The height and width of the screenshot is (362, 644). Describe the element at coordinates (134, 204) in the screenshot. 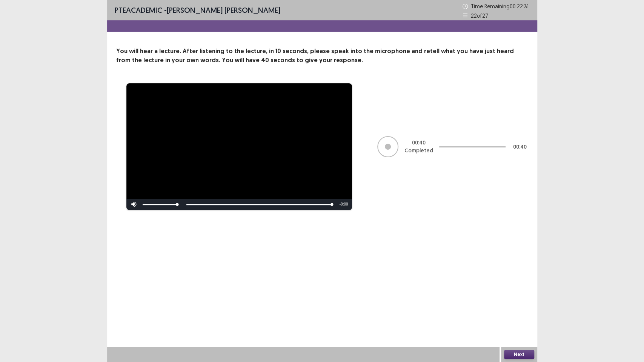

I see `button: Mute` at that location.